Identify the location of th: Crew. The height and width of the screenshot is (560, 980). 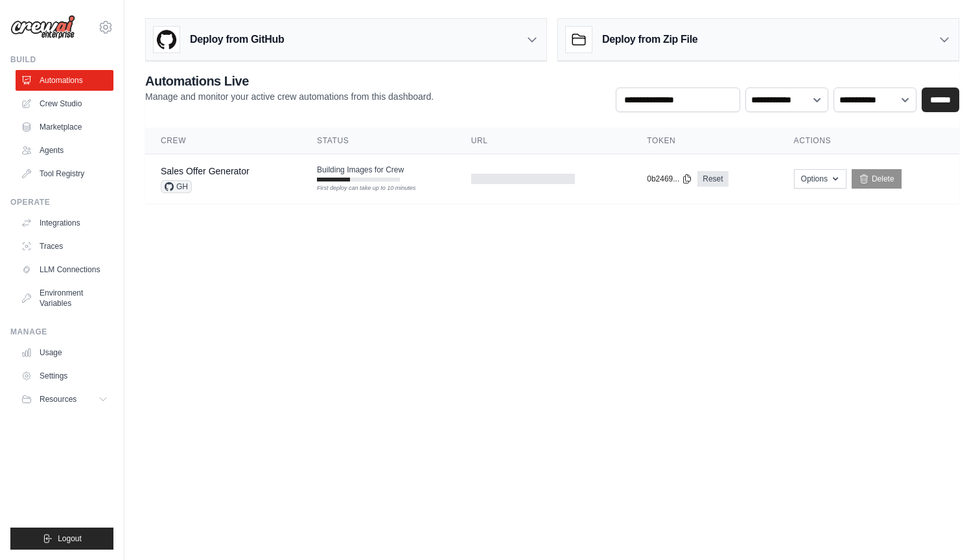
(223, 141).